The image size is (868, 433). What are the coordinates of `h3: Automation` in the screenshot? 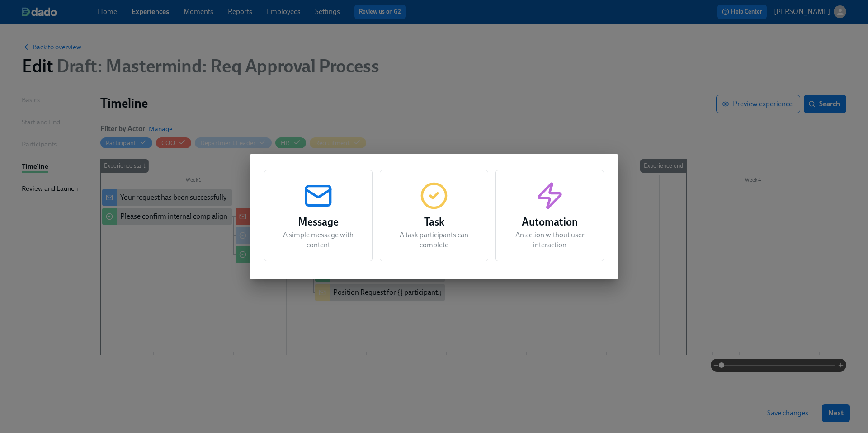 It's located at (550, 222).